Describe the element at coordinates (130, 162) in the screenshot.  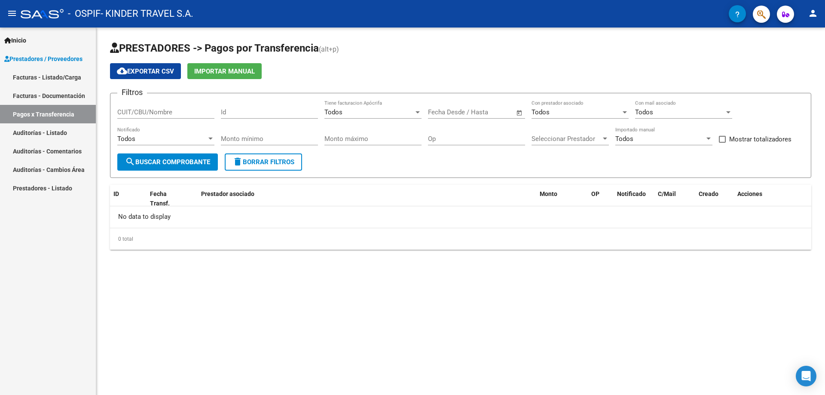
I see `mat-icon: search` at that location.